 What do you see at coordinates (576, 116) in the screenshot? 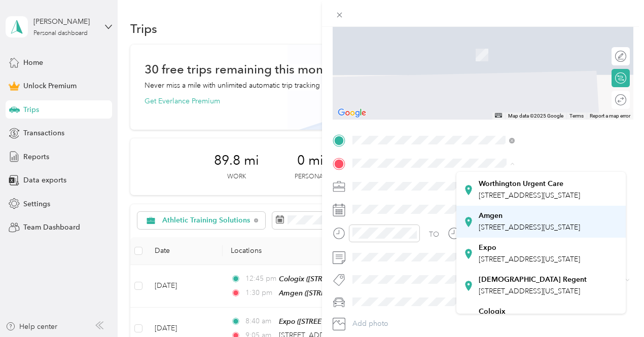
I see `a: Terms (opens in new tab)` at bounding box center [576, 116].